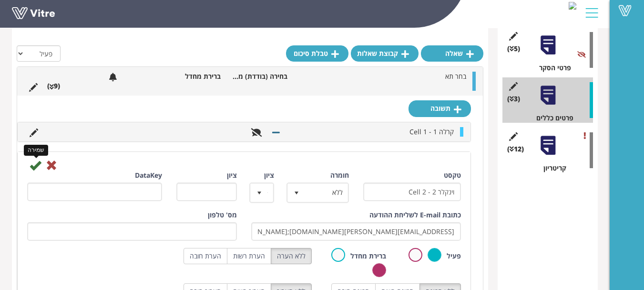  I want to click on span: בחר תא, so click(456, 76).